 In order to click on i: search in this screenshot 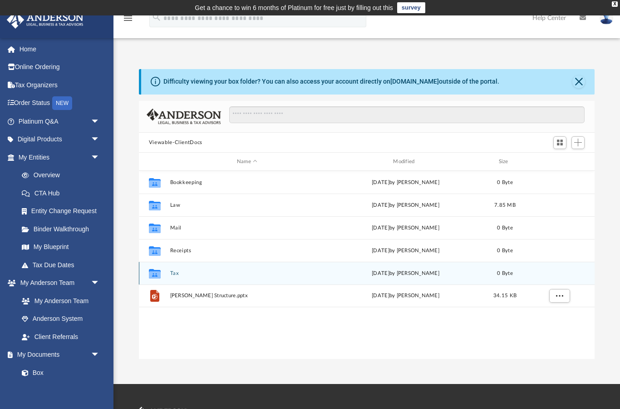, I will do `click(157, 17)`.